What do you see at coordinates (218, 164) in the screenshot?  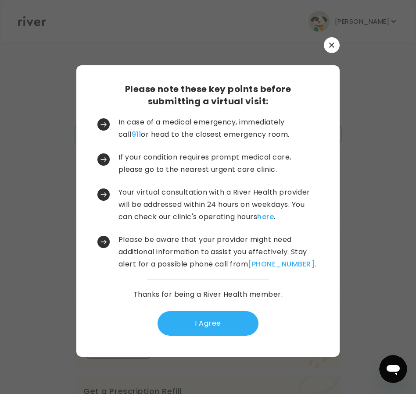 I see `p: If your condition requires prompt medical care, please go to the nearest urgent care clinic.` at bounding box center [218, 164].